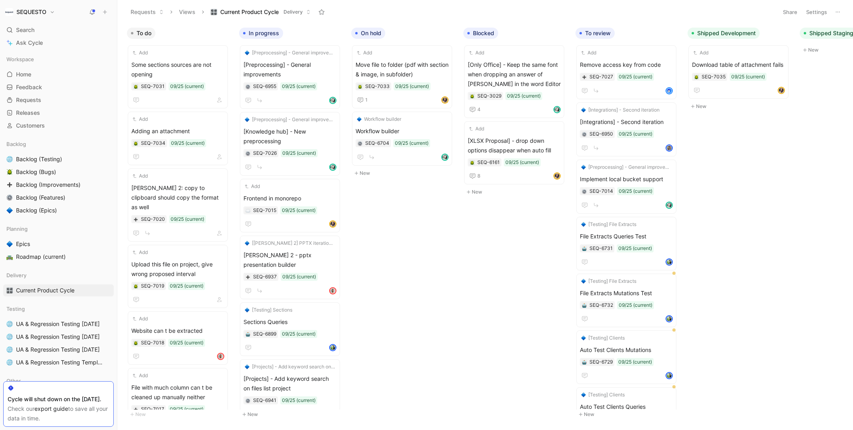  Describe the element at coordinates (261, 33) in the screenshot. I see `button: In progress` at that location.